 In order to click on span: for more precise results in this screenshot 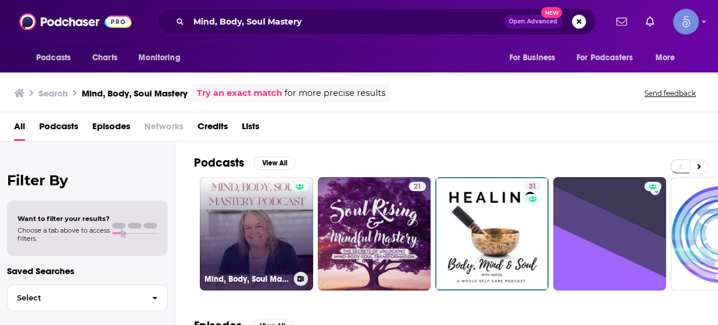, I will do `click(335, 93)`.